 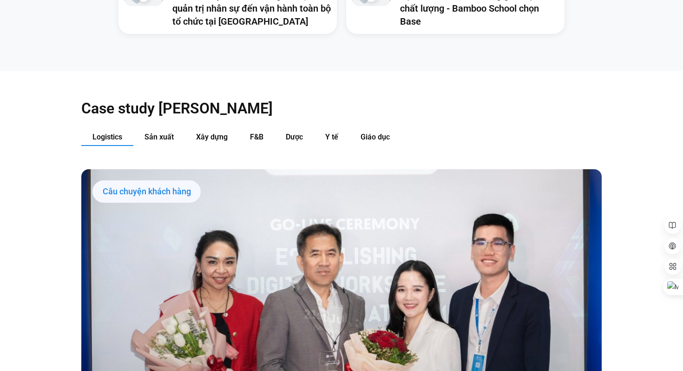 I want to click on span: Sản xuất, so click(x=159, y=137).